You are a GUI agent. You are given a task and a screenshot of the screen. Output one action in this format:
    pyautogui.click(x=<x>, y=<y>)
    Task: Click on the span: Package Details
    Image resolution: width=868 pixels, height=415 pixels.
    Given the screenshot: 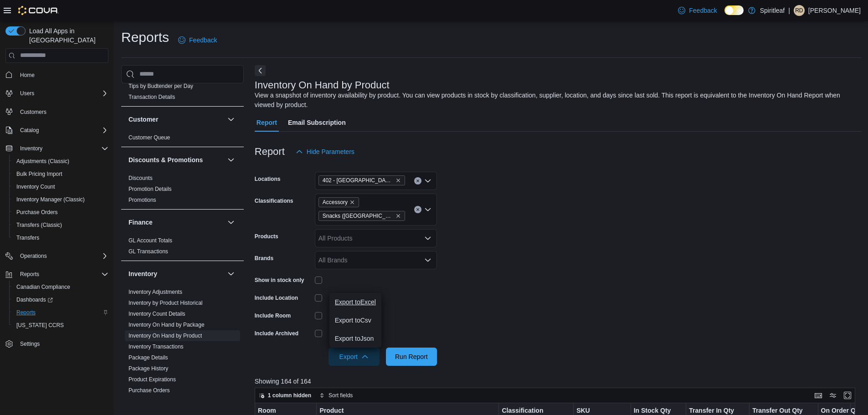 What is the action you would take?
    pyautogui.click(x=148, y=358)
    